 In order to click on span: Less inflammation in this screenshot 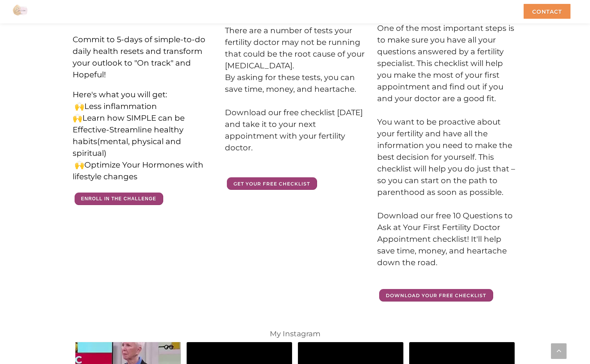, I will do `click(120, 106)`.